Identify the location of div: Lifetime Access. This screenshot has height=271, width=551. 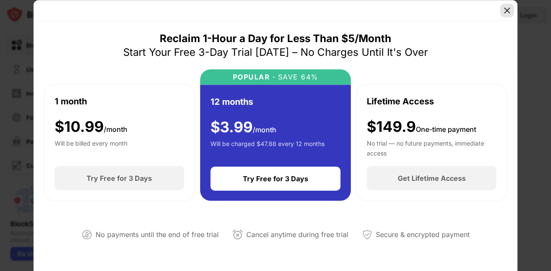
(400, 101).